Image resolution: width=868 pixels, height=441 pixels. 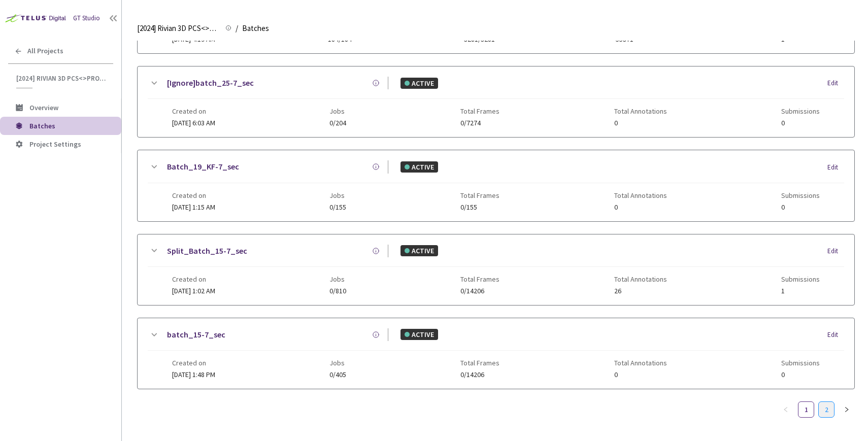 I want to click on a: batch_15-7_sec, so click(x=196, y=334).